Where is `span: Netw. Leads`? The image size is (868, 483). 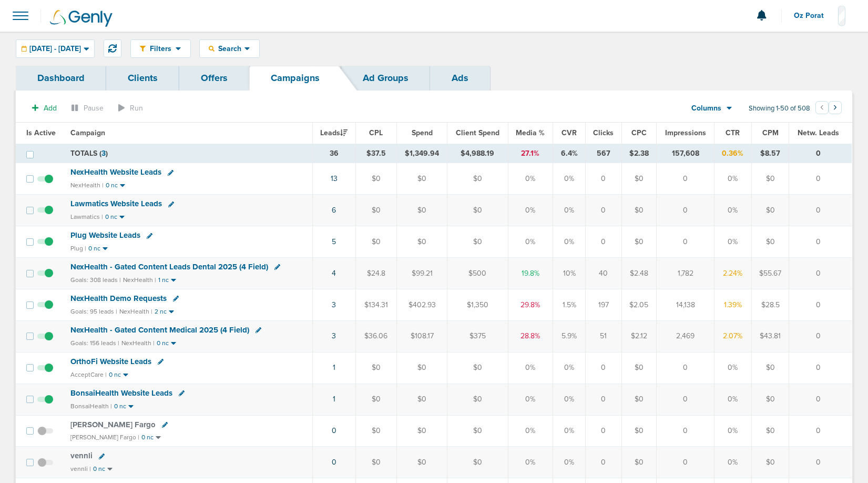 span: Netw. Leads is located at coordinates (818, 133).